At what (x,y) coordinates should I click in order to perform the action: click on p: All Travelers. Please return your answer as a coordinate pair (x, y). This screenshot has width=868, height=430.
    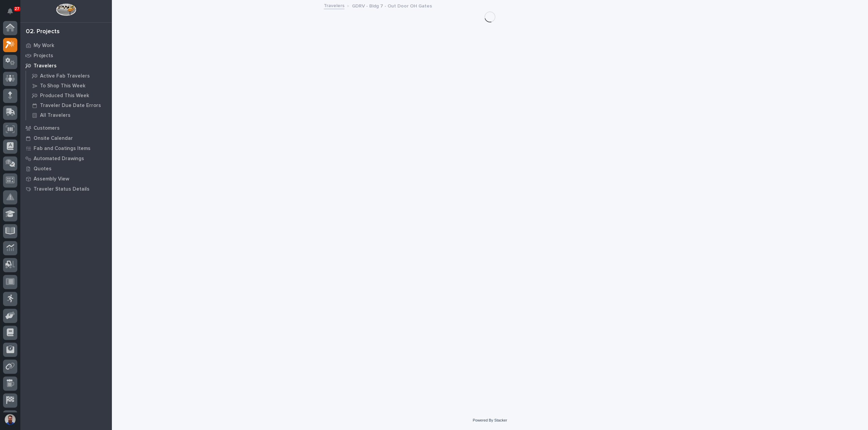
    Looking at the image, I should click on (55, 115).